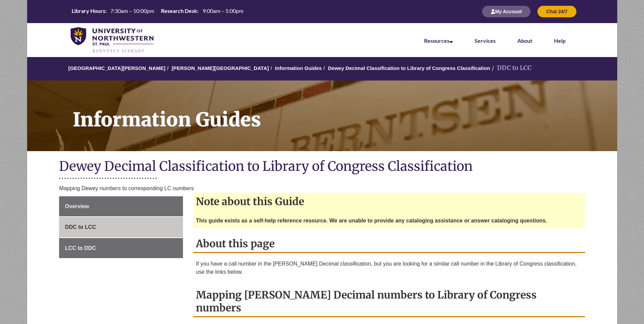  I want to click on span: DDC to LCC, so click(81, 227).